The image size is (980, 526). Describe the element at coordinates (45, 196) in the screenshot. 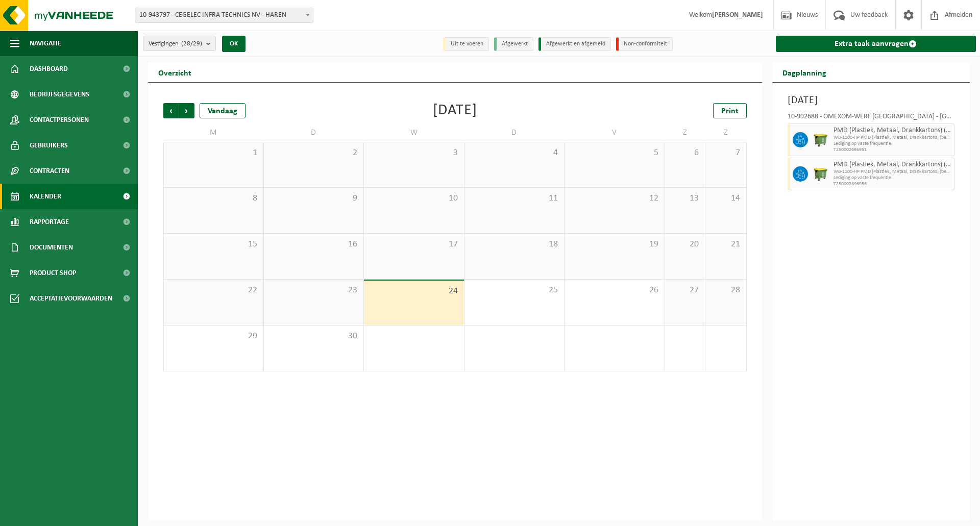

I see `span: Kalender` at that location.